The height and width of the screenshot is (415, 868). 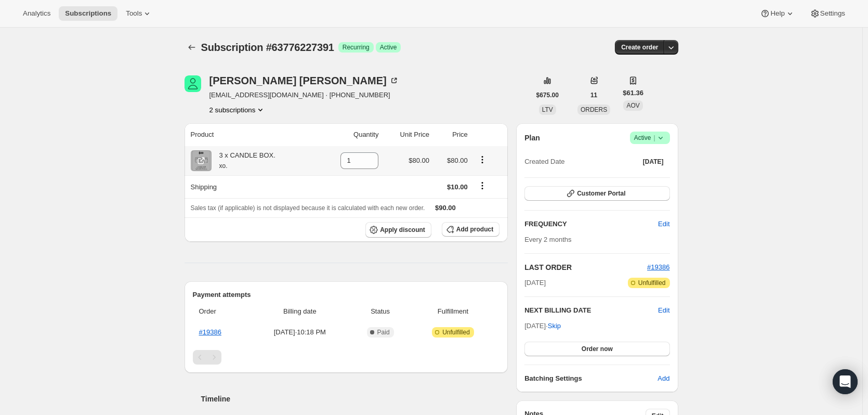 I want to click on span: Create order, so click(x=639, y=47).